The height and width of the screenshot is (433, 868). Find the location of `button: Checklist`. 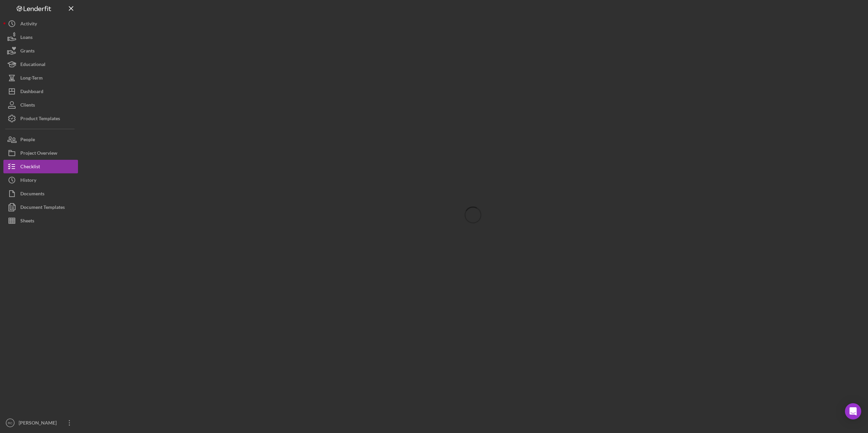

button: Checklist is located at coordinates (41, 167).